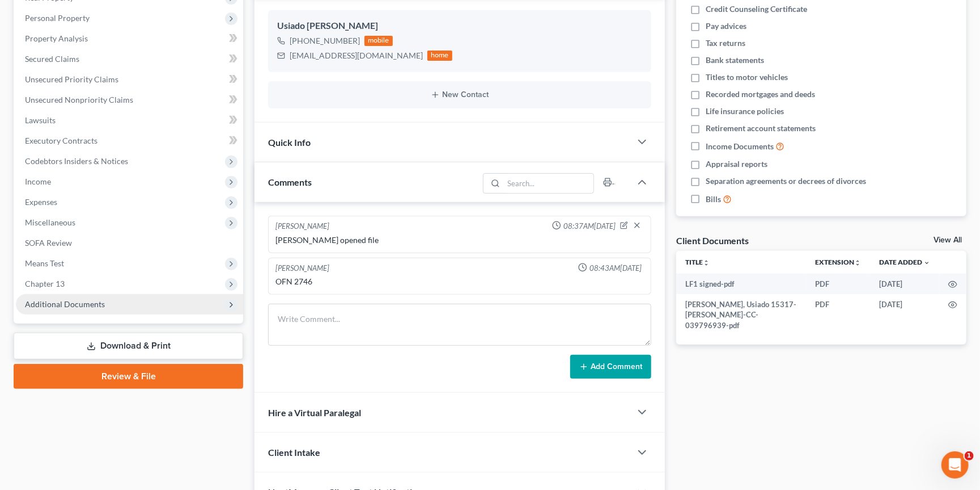 Image resolution: width=980 pixels, height=490 pixels. I want to click on a: SOFA Review, so click(129, 243).